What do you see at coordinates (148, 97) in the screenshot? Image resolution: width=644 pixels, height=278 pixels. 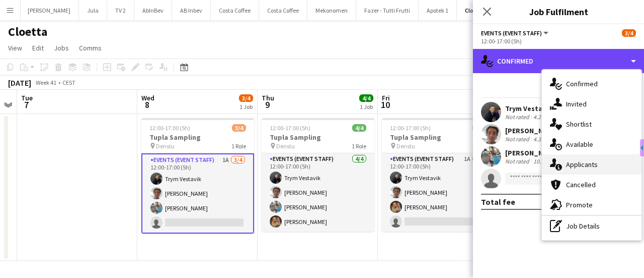 I see `span: Wed` at bounding box center [148, 97].